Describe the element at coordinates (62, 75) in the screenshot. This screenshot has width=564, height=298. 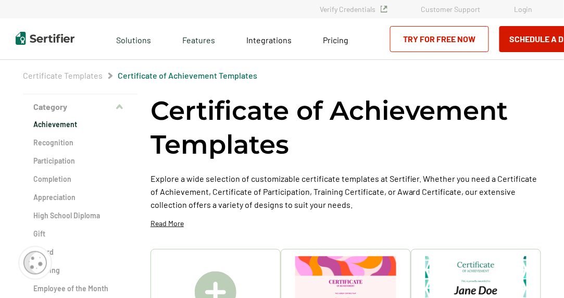
I see `span: Certificate Templates` at that location.